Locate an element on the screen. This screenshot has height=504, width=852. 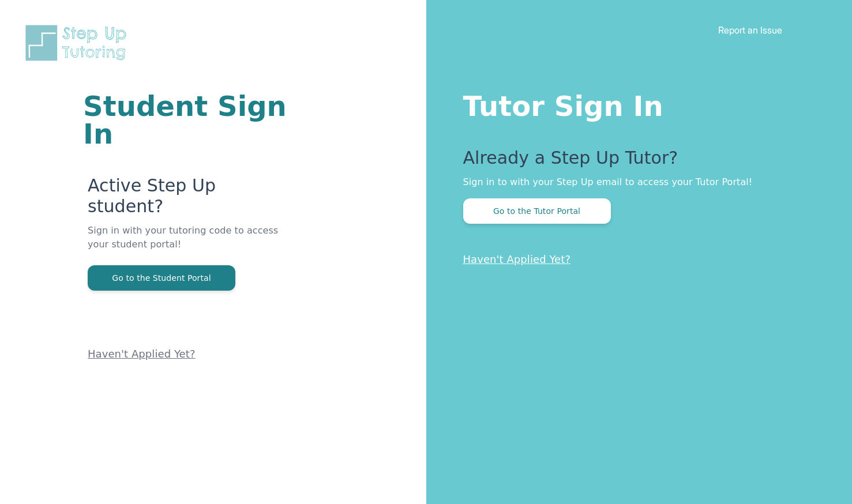
p: Already a Step Up Tutor? is located at coordinates (635, 161).